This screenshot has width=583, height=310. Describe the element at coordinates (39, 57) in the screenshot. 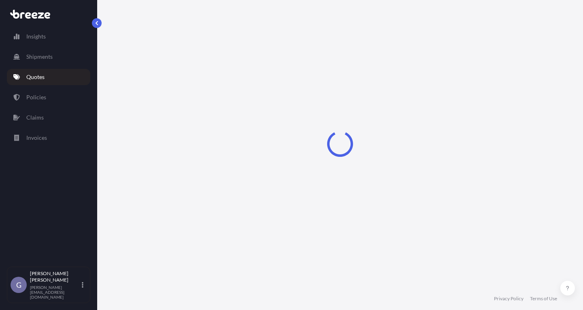

I see `p: Shipments` at that location.